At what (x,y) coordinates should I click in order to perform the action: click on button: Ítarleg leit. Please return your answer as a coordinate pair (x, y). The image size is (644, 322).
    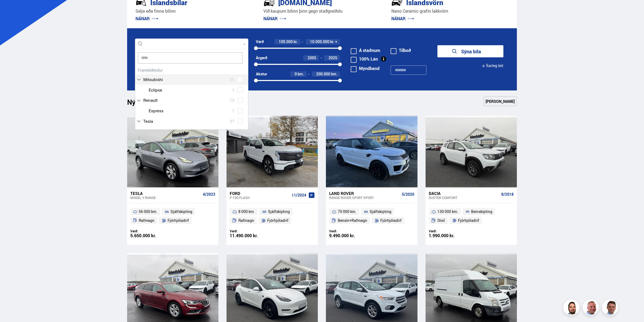
    Looking at the image, I should click on (492, 65).